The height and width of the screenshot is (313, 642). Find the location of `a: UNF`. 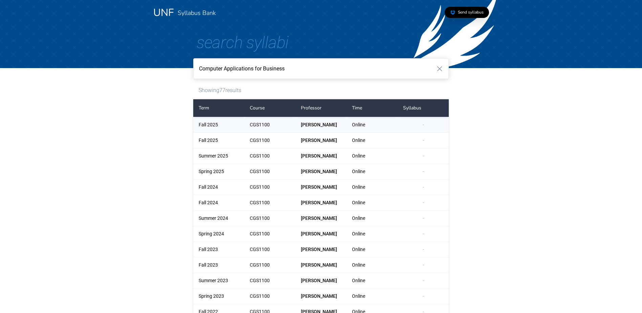

a: UNF is located at coordinates (163, 13).